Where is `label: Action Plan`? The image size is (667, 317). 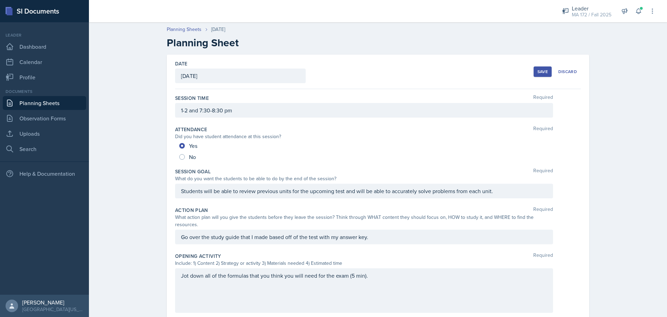 label: Action Plan is located at coordinates (192, 210).